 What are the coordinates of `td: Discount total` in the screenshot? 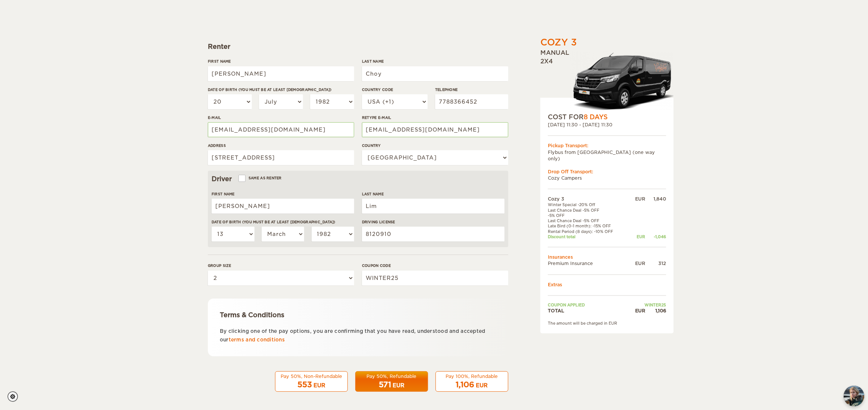 It's located at (588, 237).